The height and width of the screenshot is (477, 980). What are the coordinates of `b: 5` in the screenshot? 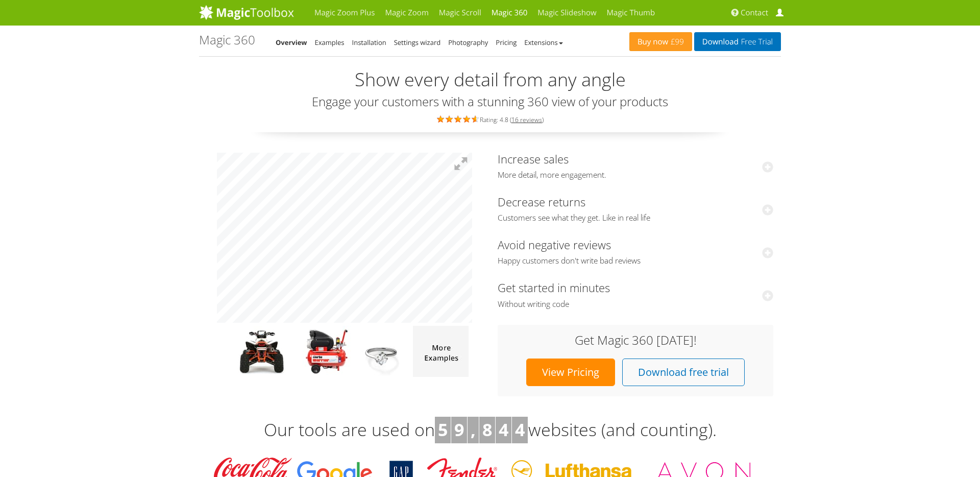 It's located at (442, 429).